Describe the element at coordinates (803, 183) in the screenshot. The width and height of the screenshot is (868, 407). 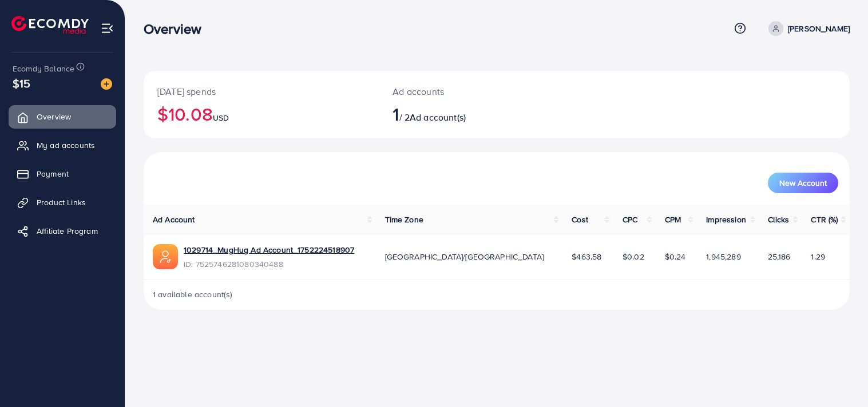
I see `button: New Account` at that location.